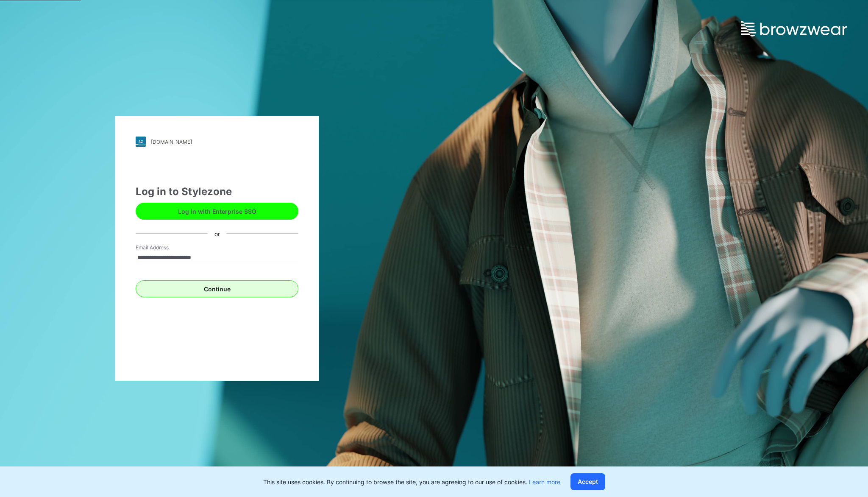 The height and width of the screenshot is (497, 868). I want to click on img: browzwear-logo.e42bd6dac1945053ebaf764b6aa21510.svg, so click(793, 29).